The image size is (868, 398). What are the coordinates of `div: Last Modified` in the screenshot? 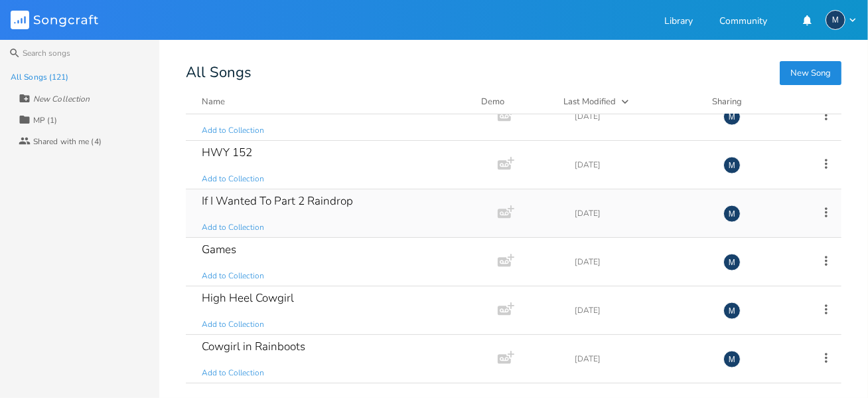 It's located at (590, 102).